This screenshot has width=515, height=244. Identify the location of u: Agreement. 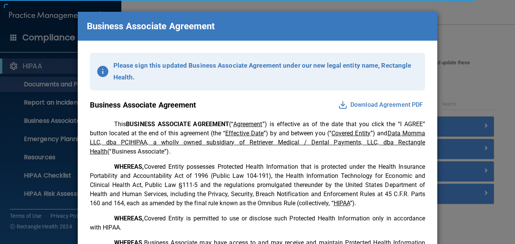
(248, 124).